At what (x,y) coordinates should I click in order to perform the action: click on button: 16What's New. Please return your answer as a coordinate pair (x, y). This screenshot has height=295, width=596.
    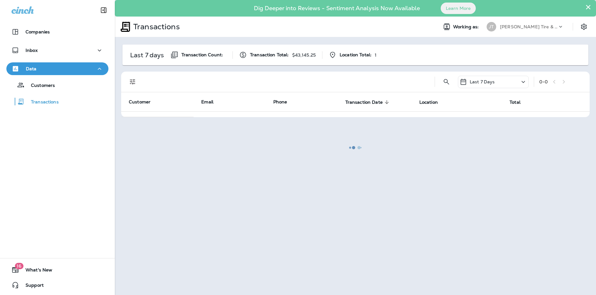
    Looking at the image, I should click on (57, 270).